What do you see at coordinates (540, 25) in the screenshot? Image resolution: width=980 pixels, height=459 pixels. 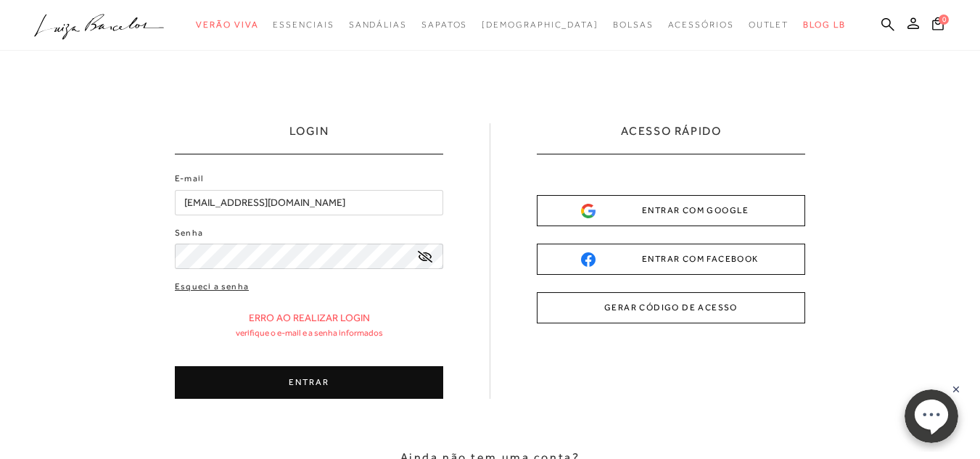 I see `a: noSubCategoriesText` at bounding box center [540, 25].